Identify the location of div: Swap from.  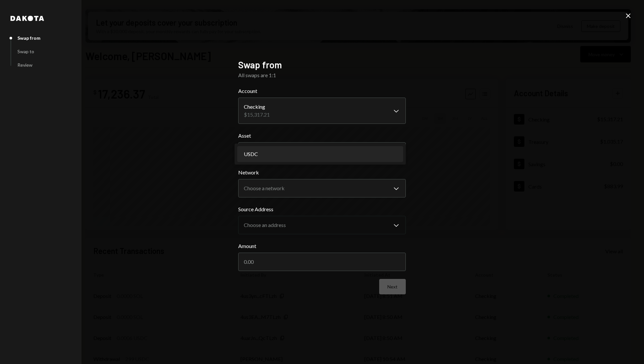
(29, 38).